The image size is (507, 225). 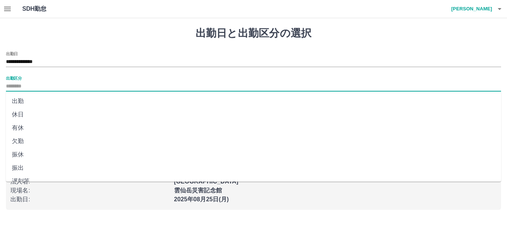 I want to click on label: 出勤日, so click(x=12, y=53).